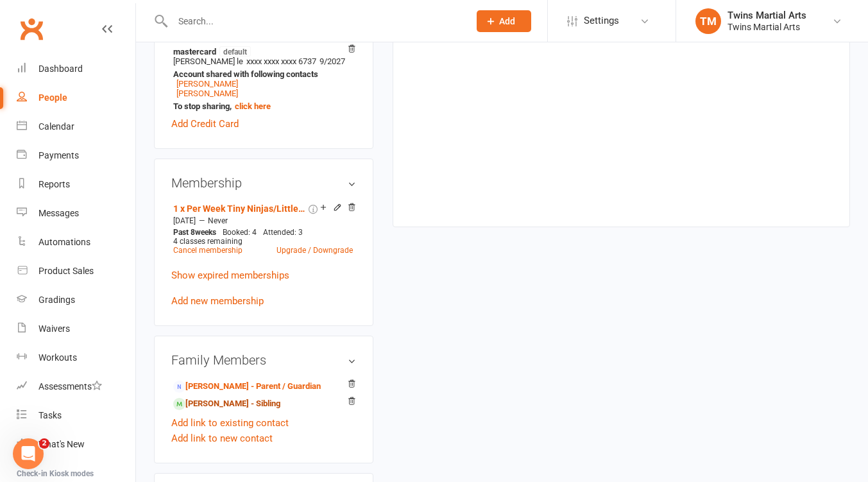 This screenshot has width=868, height=482. Describe the element at coordinates (76, 328) in the screenshot. I see `a: Waivers` at that location.